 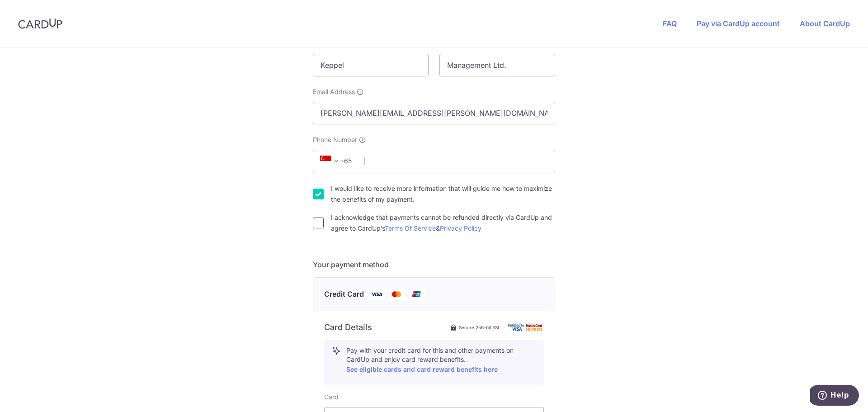 What do you see at coordinates (824, 24) in the screenshot?
I see `a: About CardUp` at bounding box center [824, 24].